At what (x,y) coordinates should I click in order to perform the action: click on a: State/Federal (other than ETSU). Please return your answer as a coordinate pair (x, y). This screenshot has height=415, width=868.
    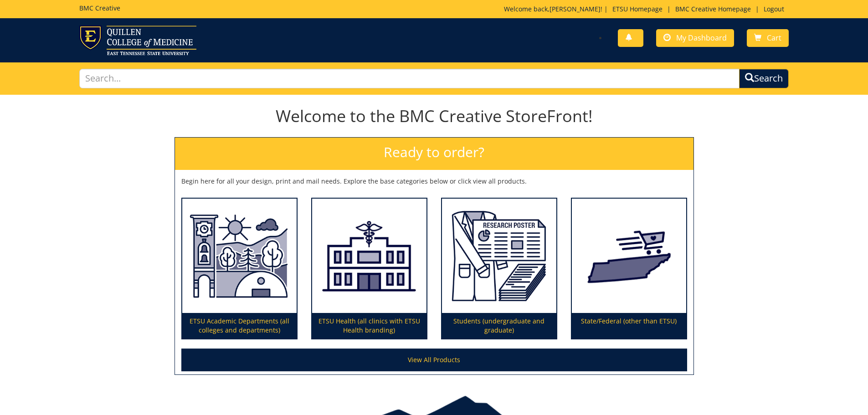
    Looking at the image, I should click on (629, 269).